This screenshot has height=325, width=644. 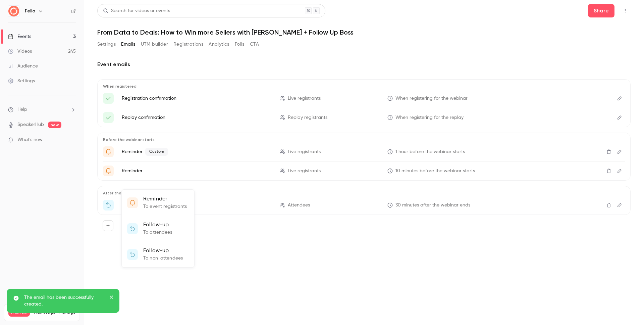 I want to click on p: To attendees, so click(x=157, y=232).